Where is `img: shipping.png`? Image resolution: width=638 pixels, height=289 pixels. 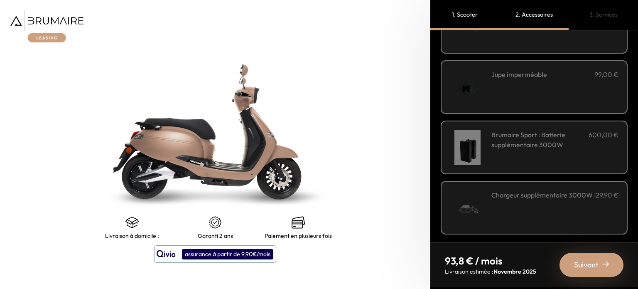 img: shipping.png is located at coordinates (132, 222).